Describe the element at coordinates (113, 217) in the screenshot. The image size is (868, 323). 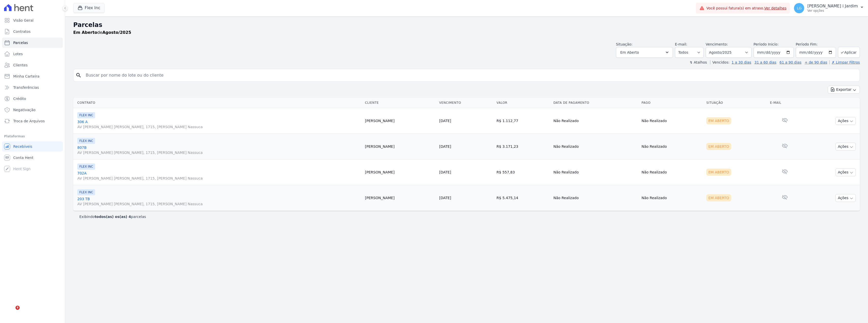
I see `p: Exibindo parcelas` at that location.